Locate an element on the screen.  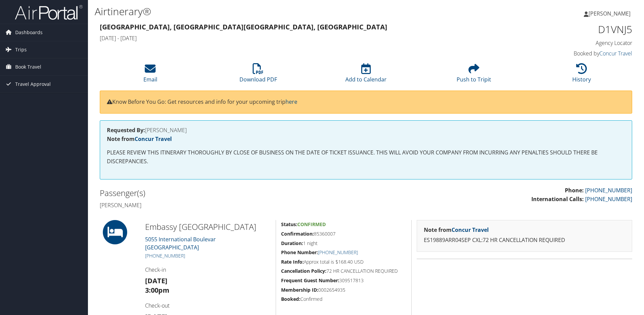
h1: D1VNJ5 is located at coordinates (570, 29).